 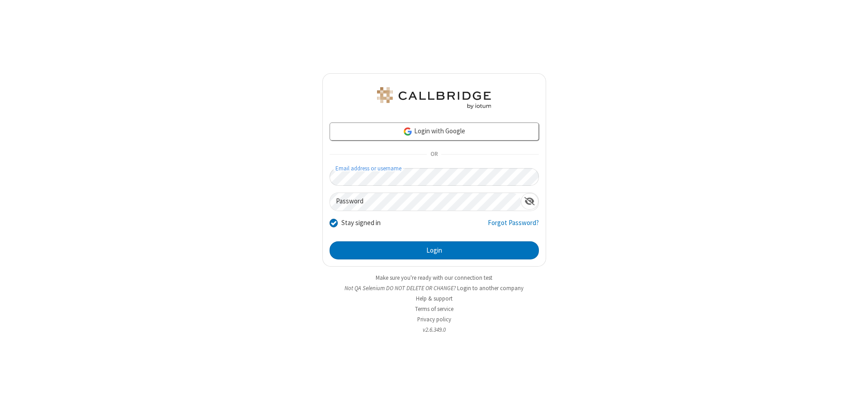 I want to click on img: google-icon.png, so click(x=408, y=132).